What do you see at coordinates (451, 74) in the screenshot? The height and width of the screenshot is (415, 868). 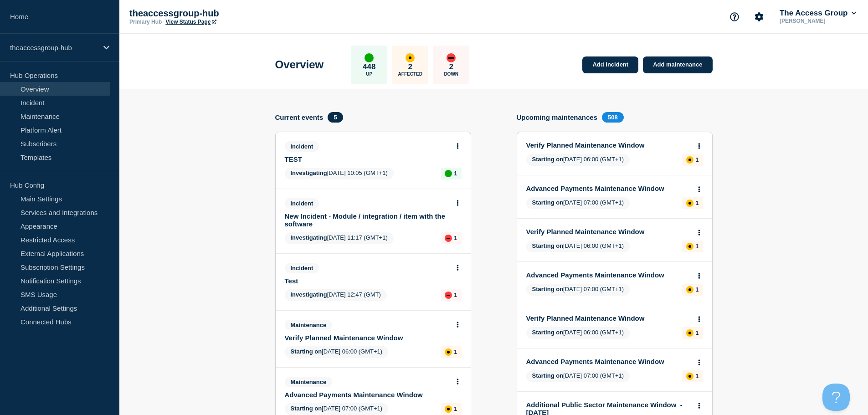 I see `p: Down` at bounding box center [451, 74].